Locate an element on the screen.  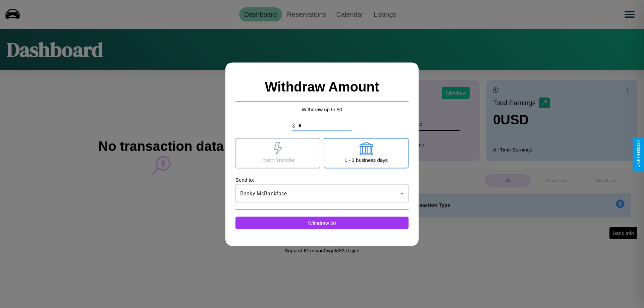
p: Send to: is located at coordinates (322, 179).